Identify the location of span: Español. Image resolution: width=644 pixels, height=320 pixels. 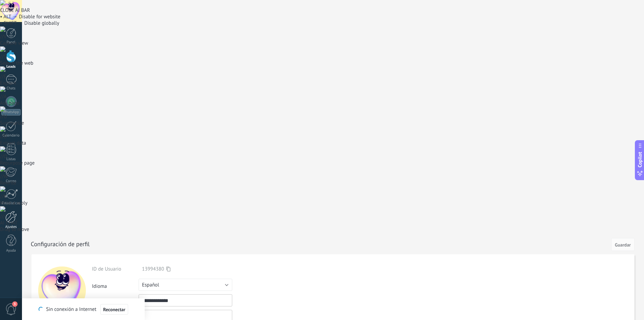
(151, 284).